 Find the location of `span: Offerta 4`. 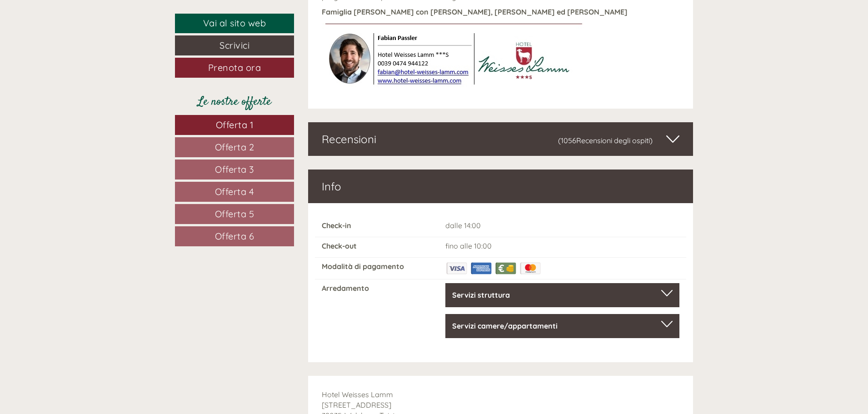

span: Offerta 4 is located at coordinates (235, 192).